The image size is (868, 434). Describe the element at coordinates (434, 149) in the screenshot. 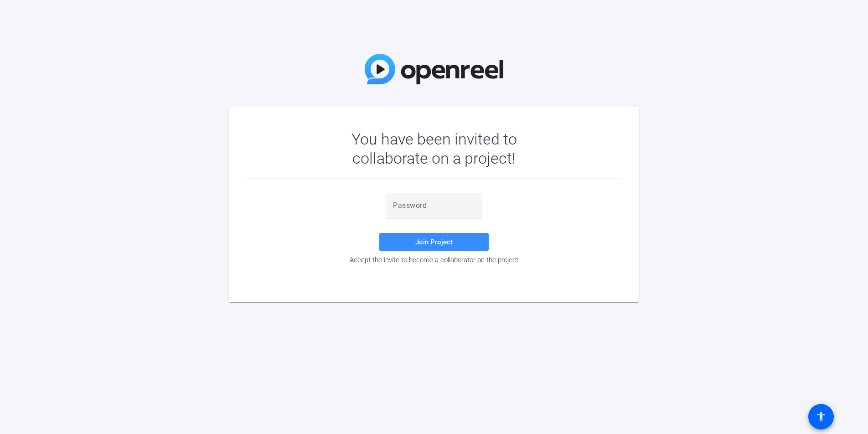

I see `div: You have been invited to collaborate on a project!` at that location.